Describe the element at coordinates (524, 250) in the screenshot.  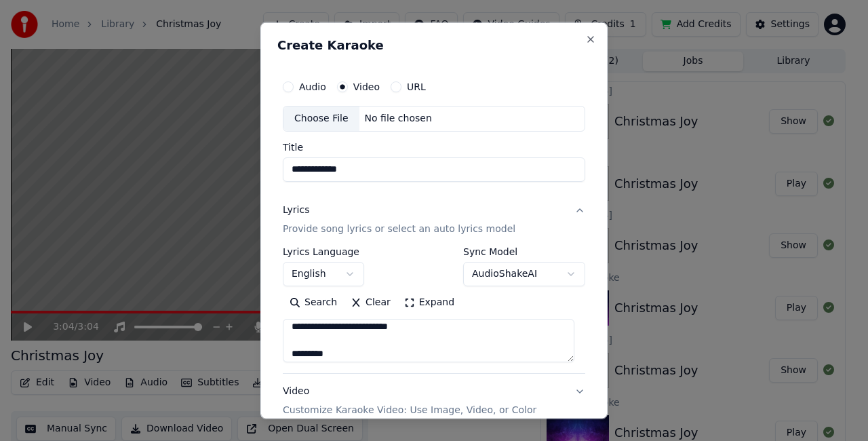
I see `label: Sync Model` at that location.